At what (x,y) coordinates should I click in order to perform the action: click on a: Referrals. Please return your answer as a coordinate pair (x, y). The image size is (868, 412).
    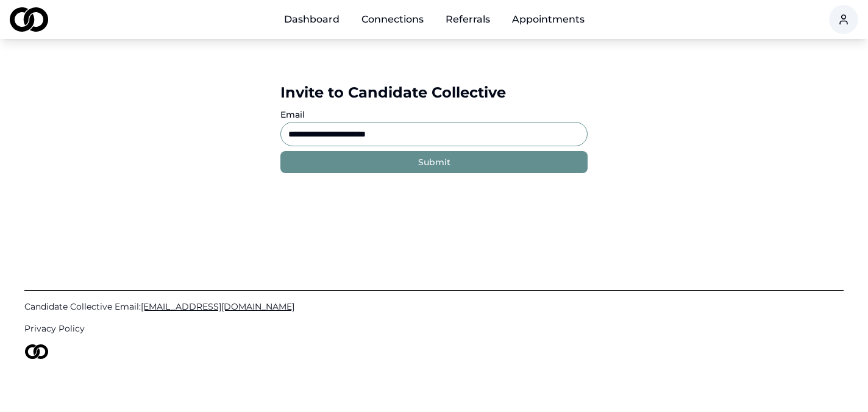
    Looking at the image, I should click on (468, 19).